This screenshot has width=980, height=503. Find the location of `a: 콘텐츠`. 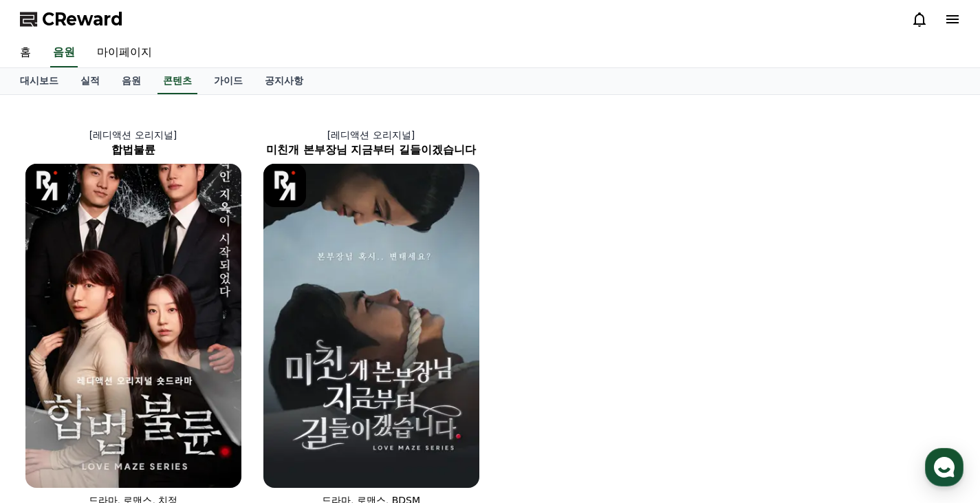

a: 콘텐츠 is located at coordinates (177, 81).